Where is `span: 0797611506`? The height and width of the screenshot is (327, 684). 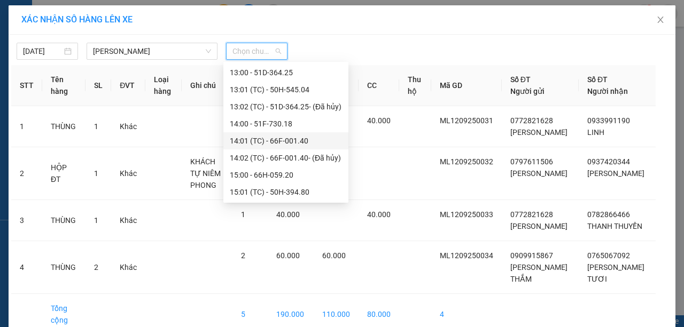
span: 0797611506 is located at coordinates (531, 162).